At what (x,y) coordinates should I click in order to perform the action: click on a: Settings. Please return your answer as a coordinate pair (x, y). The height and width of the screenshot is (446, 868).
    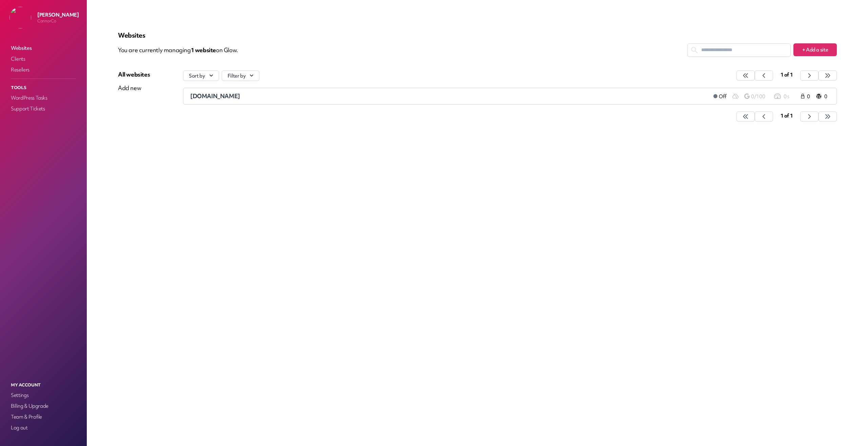
    Looking at the image, I should click on (43, 396).